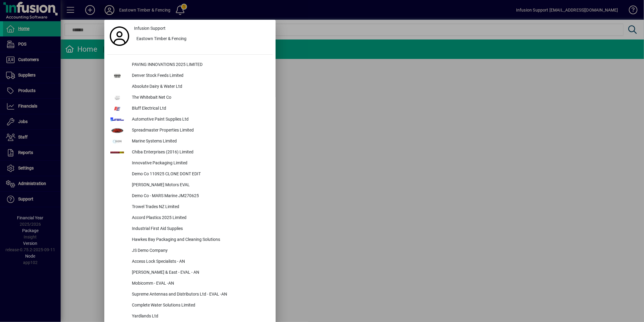 This screenshot has width=644, height=322. What do you see at coordinates (200, 317) in the screenshot?
I see `div: Yardlands Ltd` at bounding box center [200, 317].